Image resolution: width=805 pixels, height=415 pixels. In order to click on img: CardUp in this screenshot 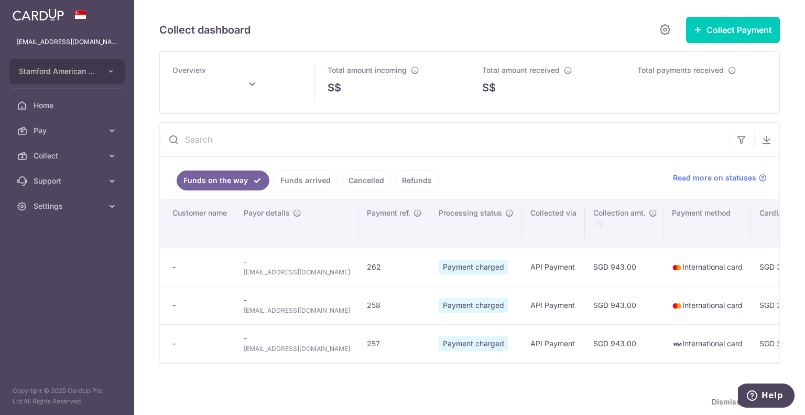, I will do `click(38, 15)`.